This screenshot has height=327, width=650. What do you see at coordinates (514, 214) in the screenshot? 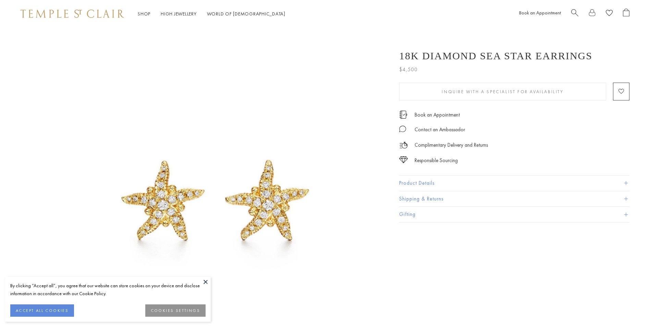
I see `button: Gifting` at bounding box center [514, 214].